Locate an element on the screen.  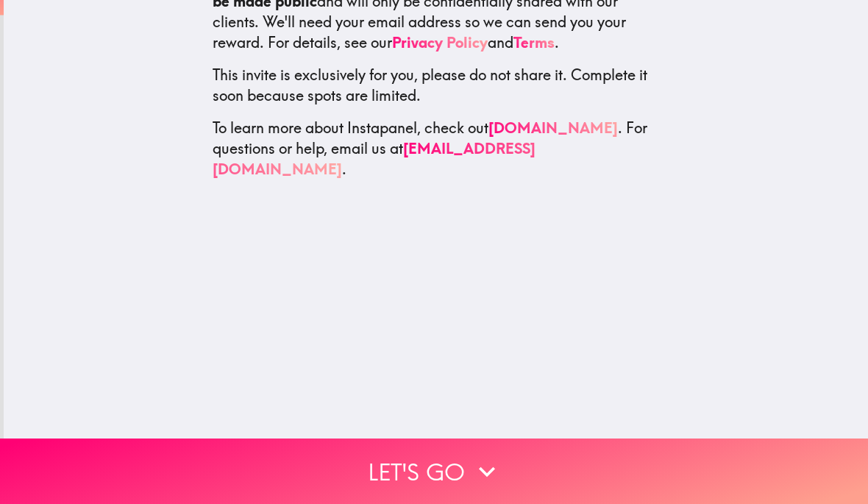
p: This invite is exclusively for you, please do not share it. Complete it soon because spots are li... is located at coordinates (436, 85).